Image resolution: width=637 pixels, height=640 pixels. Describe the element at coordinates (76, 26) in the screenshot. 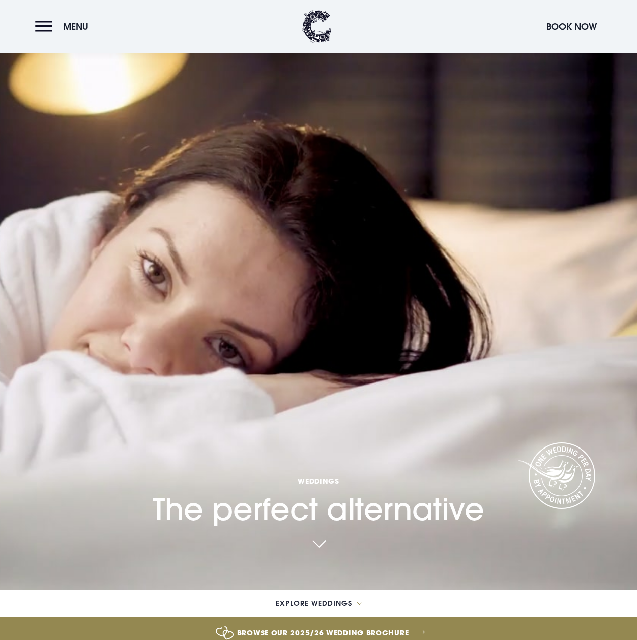

I see `span: Menu` at that location.